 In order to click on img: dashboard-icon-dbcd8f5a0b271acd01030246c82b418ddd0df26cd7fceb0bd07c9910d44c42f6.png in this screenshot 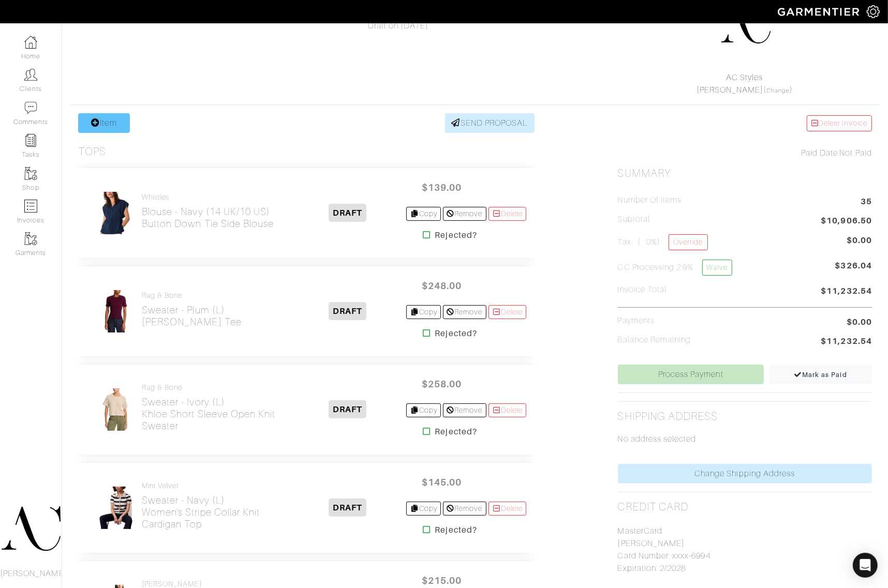, I will do `click(30, 42)`.